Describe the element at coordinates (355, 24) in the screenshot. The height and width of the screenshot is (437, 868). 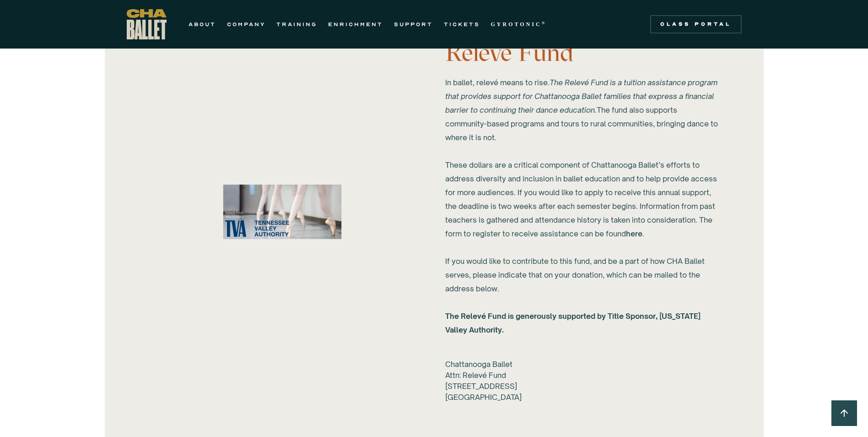
I see `a: ENRICHMENT` at that location.